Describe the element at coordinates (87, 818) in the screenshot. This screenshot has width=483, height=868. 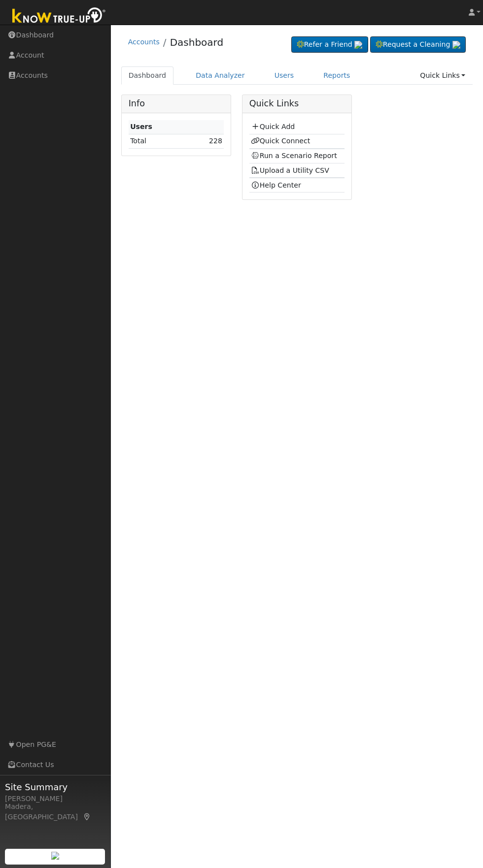
I see `a: Map` at that location.